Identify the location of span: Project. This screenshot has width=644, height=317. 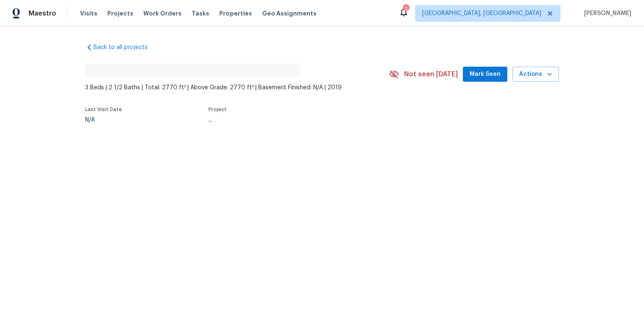
(218, 109).